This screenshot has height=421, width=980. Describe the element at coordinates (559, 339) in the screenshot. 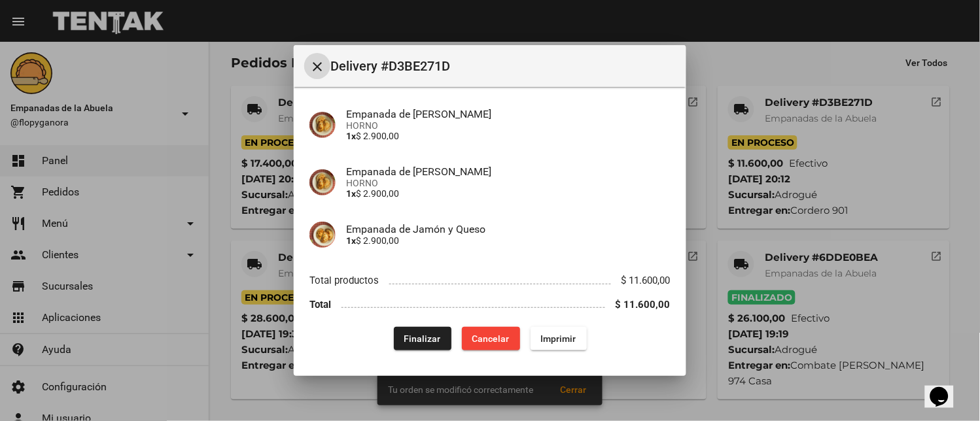

I see `button: Imprimir` at that location.